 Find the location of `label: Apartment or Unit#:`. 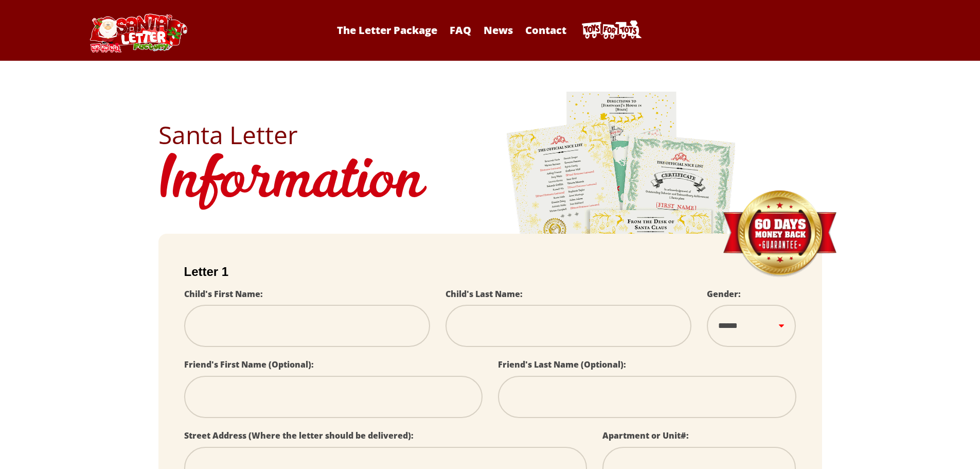

label: Apartment or Unit#: is located at coordinates (646, 435).